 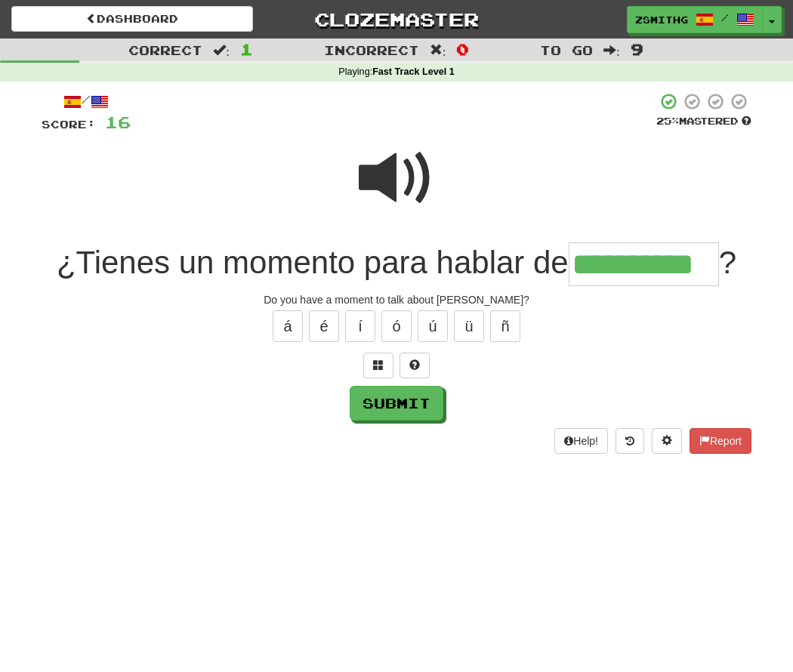 I want to click on strong: Fast Track Level 1, so click(x=414, y=72).